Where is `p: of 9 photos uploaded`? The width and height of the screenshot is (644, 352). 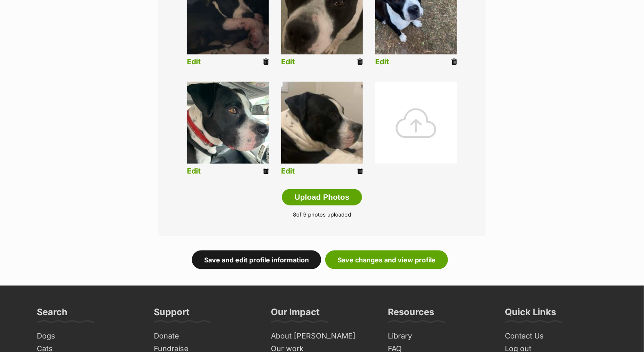 p: of 9 photos uploaded is located at coordinates (322, 215).